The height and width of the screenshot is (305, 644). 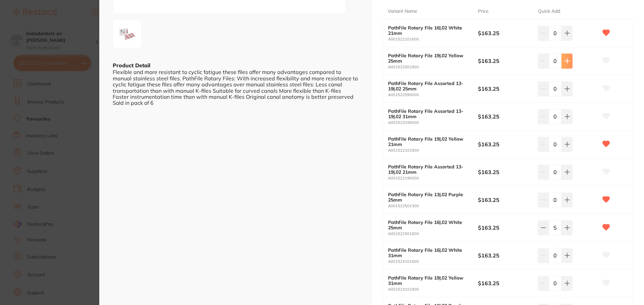 What do you see at coordinates (549, 11) in the screenshot?
I see `p: Quick Add` at bounding box center [549, 11].